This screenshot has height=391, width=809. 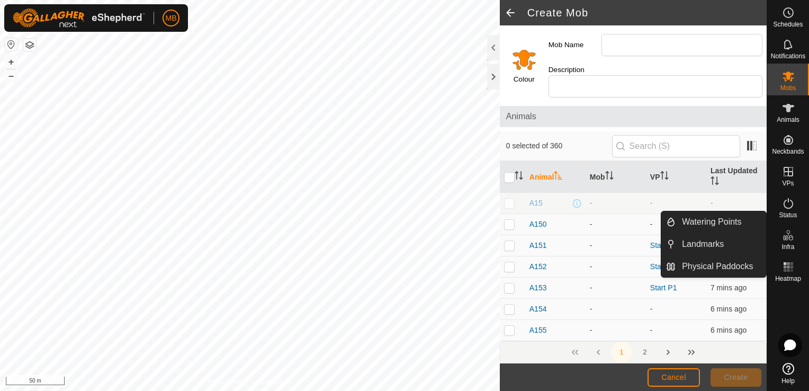 I want to click on a: Privacy Policy, so click(x=228, y=382).